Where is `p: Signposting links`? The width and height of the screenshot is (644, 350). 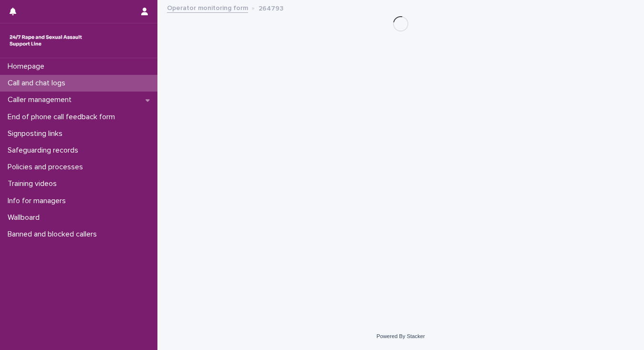
p: Signposting links is located at coordinates (37, 133).